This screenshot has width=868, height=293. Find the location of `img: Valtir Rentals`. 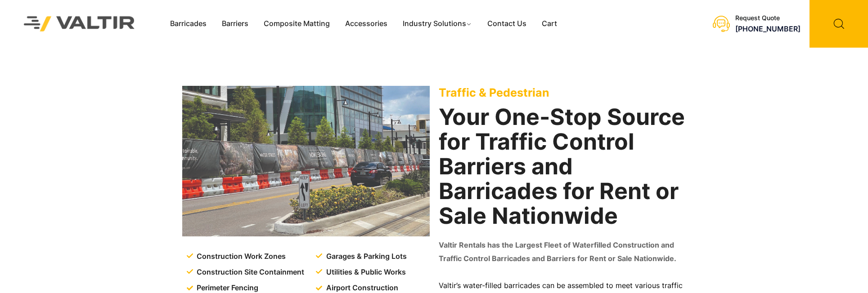

img: Valtir Rentals is located at coordinates (79, 23).